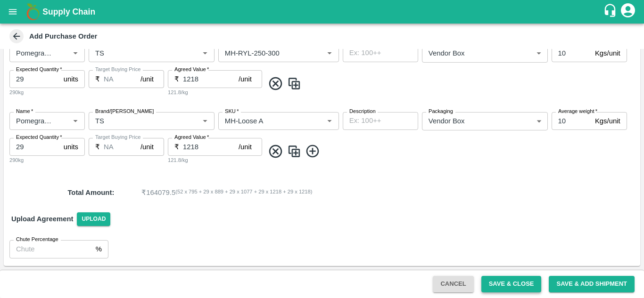 Image resolution: width=644 pixels, height=298 pixels. What do you see at coordinates (13, 12) in the screenshot?
I see `button: open drawer` at bounding box center [13, 12].